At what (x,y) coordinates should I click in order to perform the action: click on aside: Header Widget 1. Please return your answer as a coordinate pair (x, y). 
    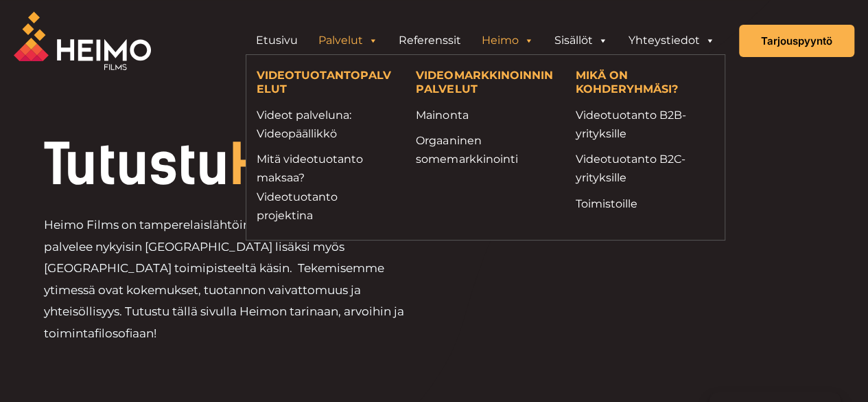
    Looking at the image, I should click on (485, 41).